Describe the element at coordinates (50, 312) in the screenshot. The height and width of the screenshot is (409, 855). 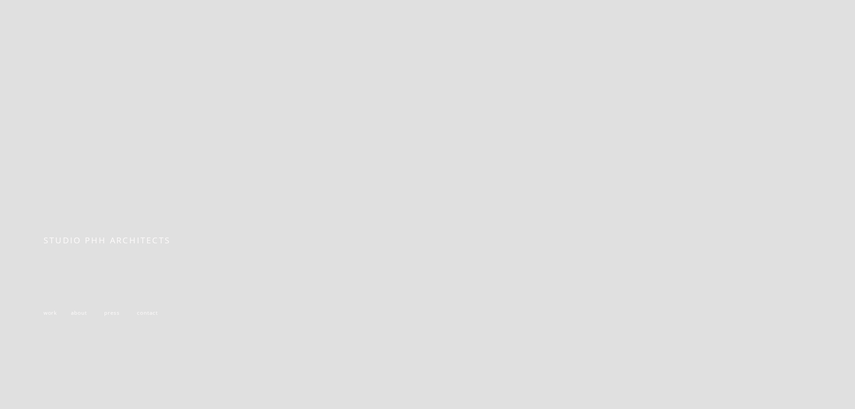
I see `a: work` at that location.